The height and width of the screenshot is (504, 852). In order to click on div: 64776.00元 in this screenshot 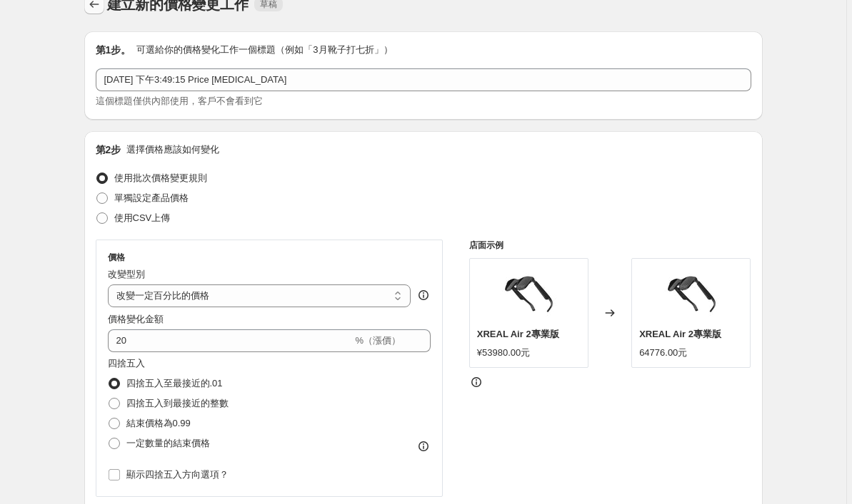, I will do `click(663, 353)`.